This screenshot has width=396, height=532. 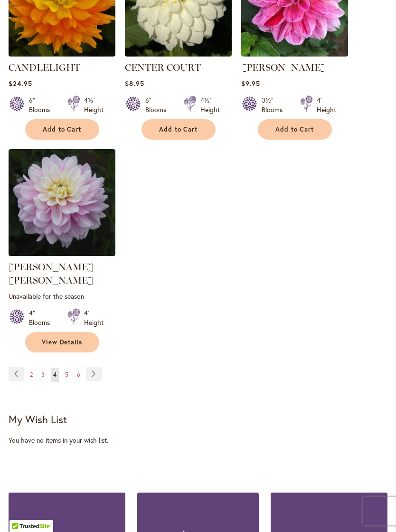 What do you see at coordinates (62, 296) in the screenshot?
I see `p: Unavailable for the season` at bounding box center [62, 296].